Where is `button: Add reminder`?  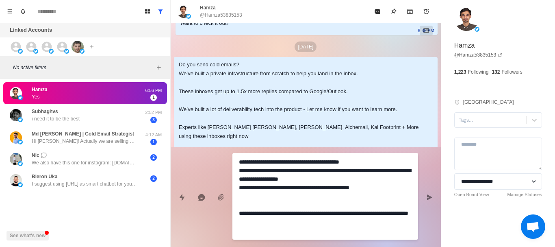 button: Add reminder is located at coordinates (427, 11).